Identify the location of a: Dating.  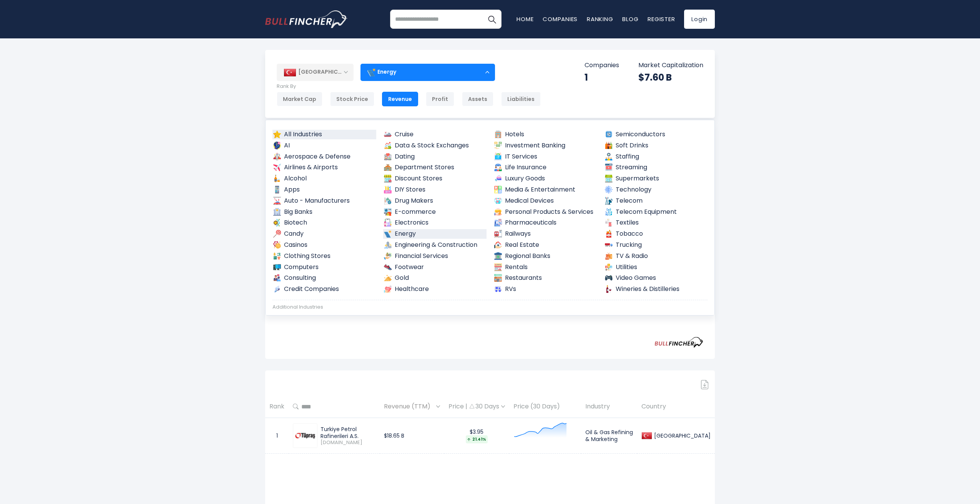
(435, 157).